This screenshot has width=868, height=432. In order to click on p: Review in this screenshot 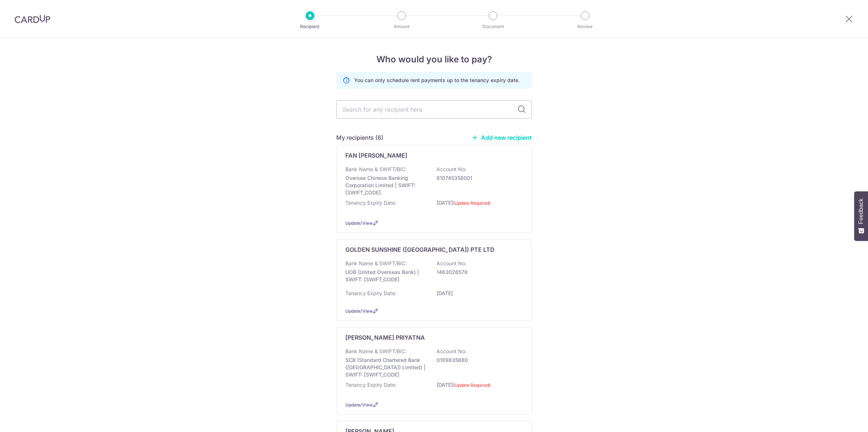, I will do `click(585, 27)`.